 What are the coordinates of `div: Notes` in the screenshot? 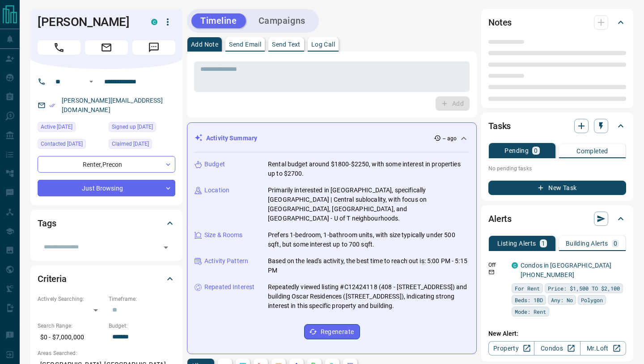 It's located at (558, 23).